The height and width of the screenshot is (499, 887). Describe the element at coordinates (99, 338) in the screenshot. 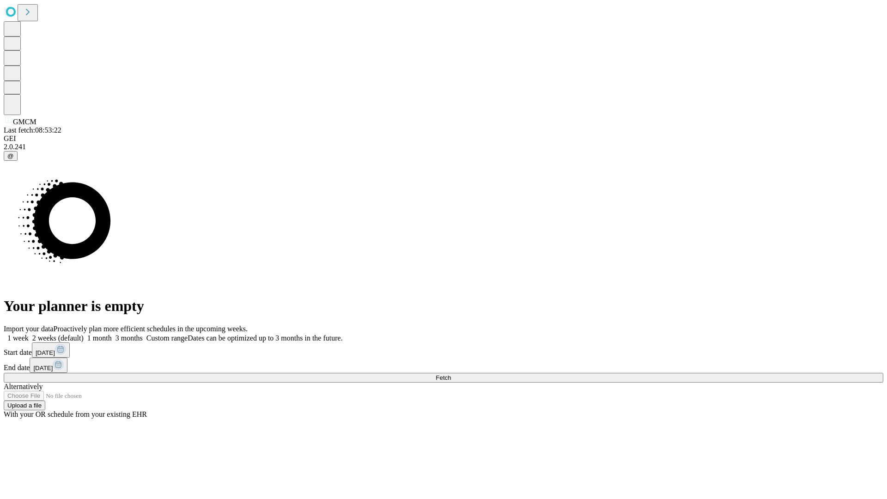

I see `span: 1 month` at that location.